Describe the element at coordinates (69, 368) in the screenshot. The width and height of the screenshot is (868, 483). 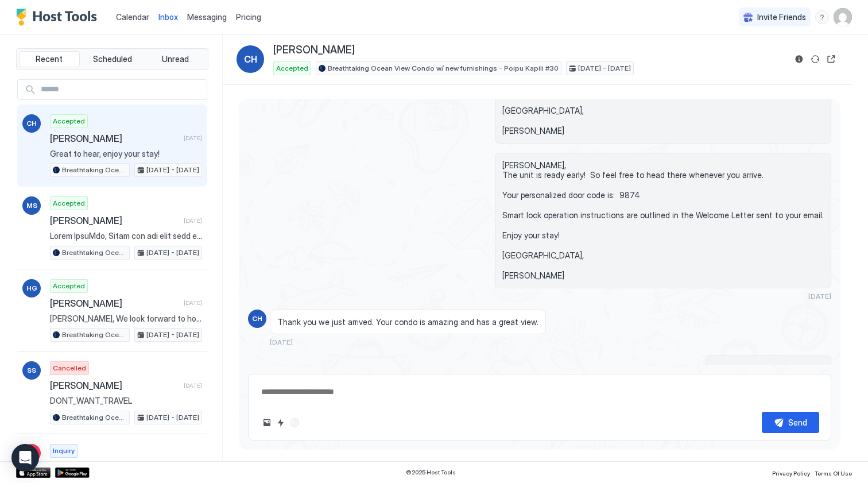
I see `span: Cancelled` at that location.